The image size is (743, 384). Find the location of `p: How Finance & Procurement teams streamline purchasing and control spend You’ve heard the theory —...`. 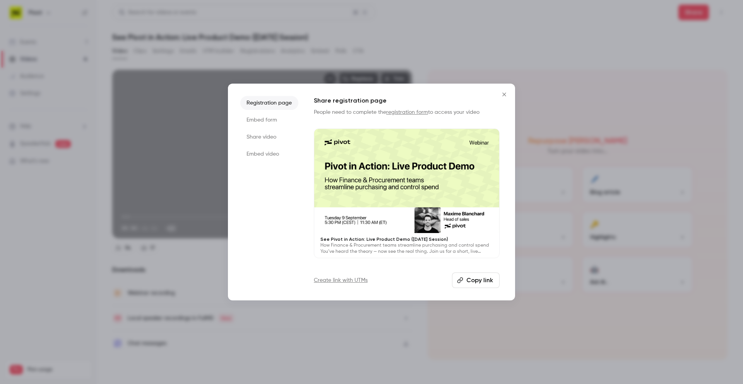

p: How Finance & Procurement teams streamline purchasing and control spend You’ve heard the theory —... is located at coordinates (406, 248).